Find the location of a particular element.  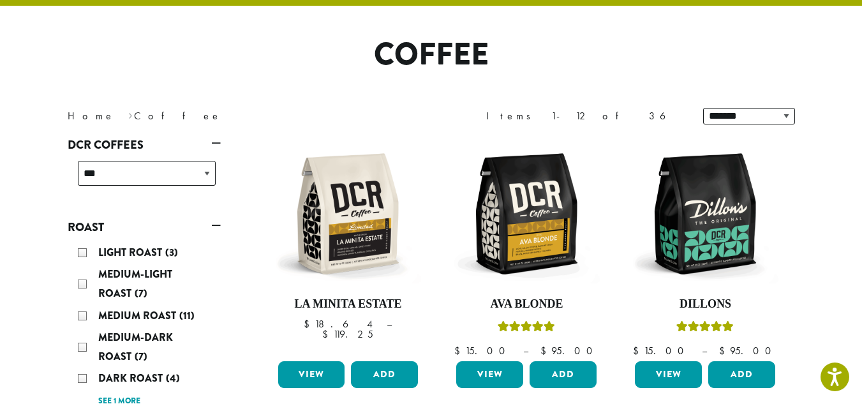

bdi: 119.25 is located at coordinates (348, 334).